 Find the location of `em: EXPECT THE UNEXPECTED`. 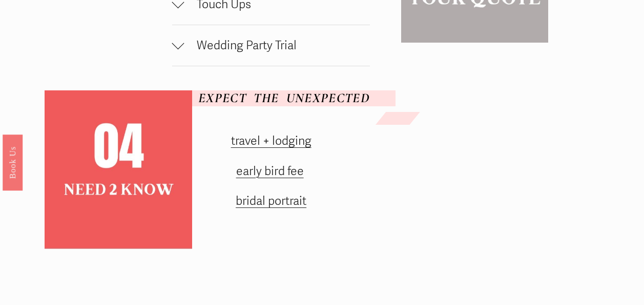

em: EXPECT THE UNEXPECTED is located at coordinates (284, 98).